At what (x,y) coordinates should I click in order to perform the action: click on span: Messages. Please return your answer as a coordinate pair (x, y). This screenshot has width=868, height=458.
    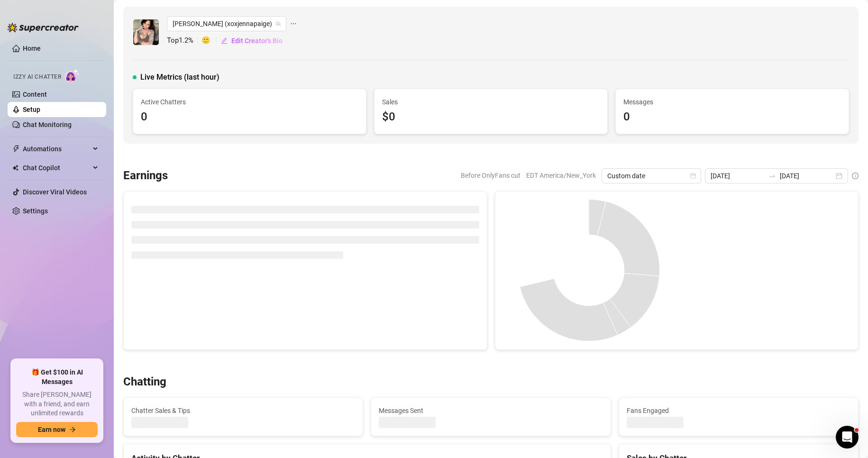
    Looking at the image, I should click on (732, 102).